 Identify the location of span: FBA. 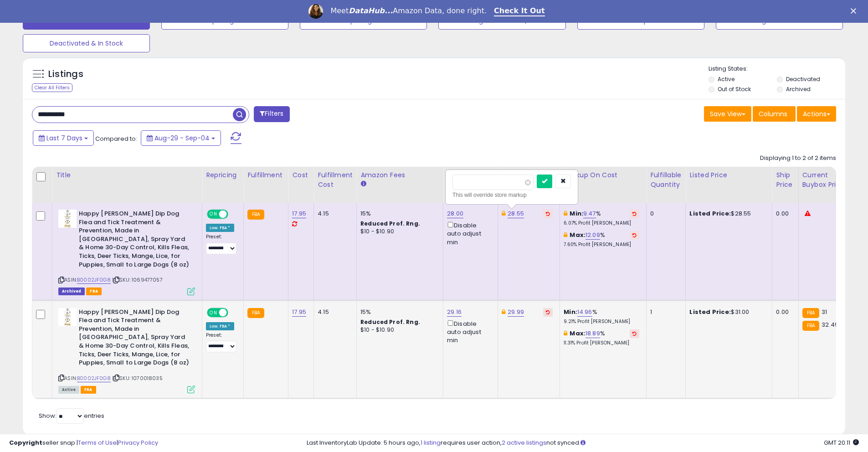
(94, 291).